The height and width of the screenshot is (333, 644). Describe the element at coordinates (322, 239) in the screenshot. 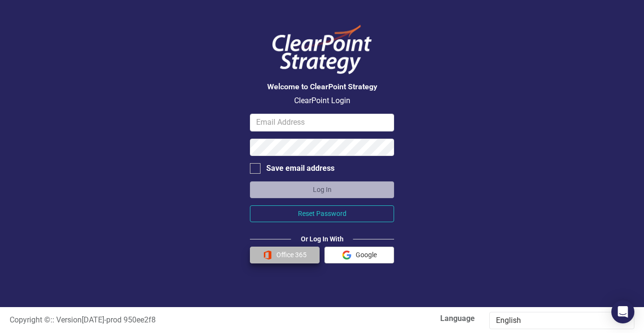

I see `div: Or Log In With` at that location.